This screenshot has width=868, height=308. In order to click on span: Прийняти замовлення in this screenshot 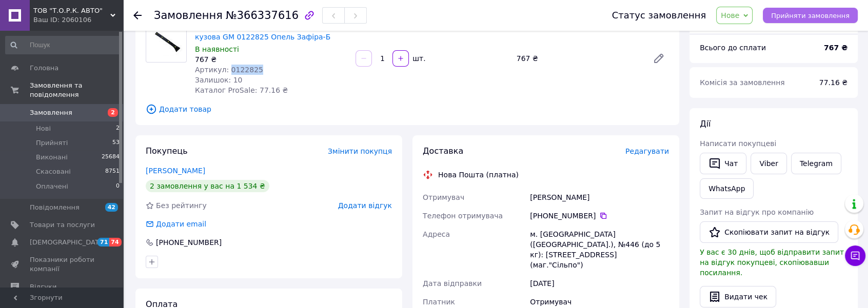, I will do `click(810, 15)`.